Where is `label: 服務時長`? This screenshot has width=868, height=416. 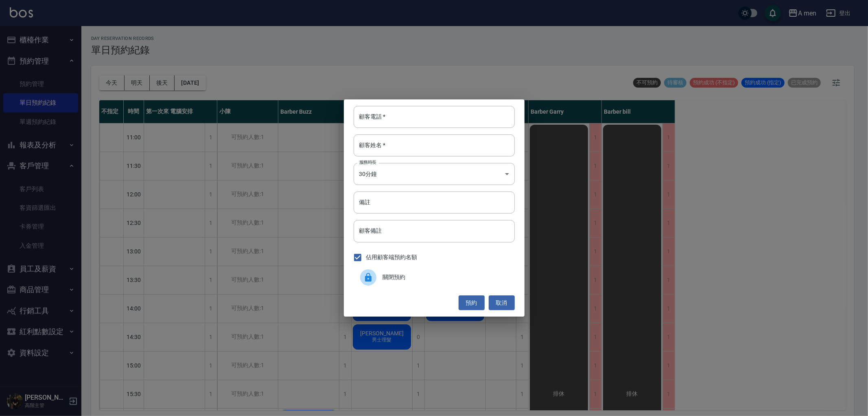
label: 服務時長 is located at coordinates (368, 162).